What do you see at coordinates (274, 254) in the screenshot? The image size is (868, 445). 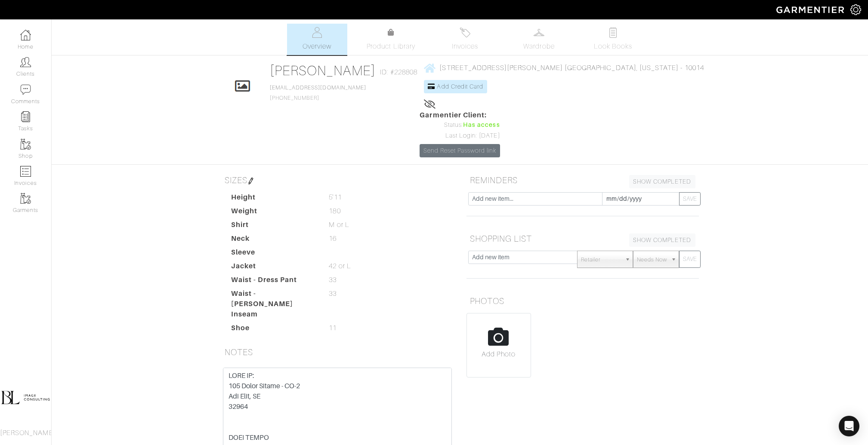 I see `dt: Sleeve` at bounding box center [274, 254].